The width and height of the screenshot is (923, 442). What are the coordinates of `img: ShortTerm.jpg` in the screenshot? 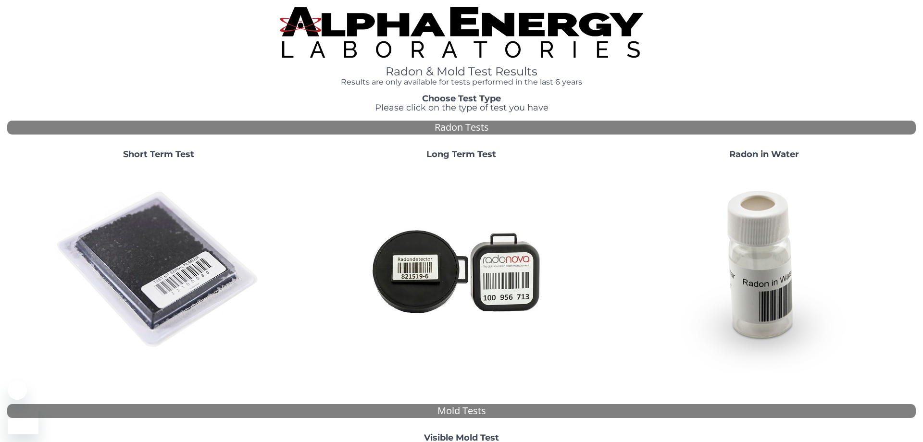 It's located at (159, 270).